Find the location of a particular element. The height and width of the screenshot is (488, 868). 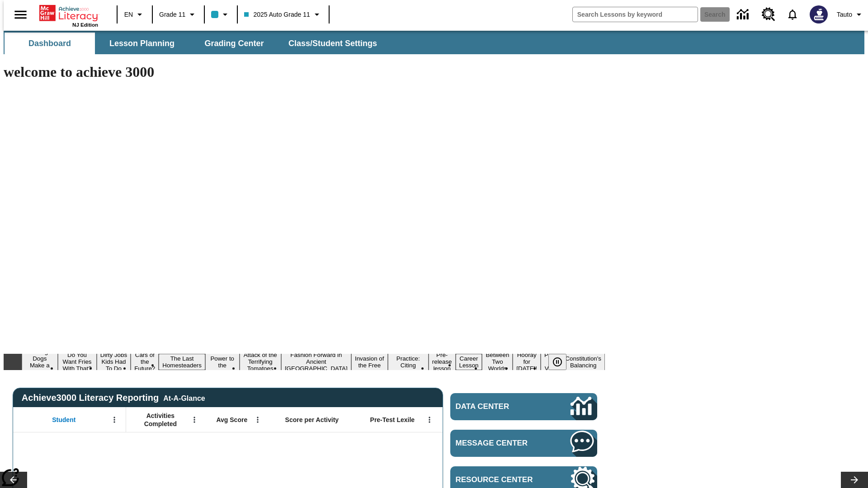

button: Open side menu is located at coordinates (20, 14).